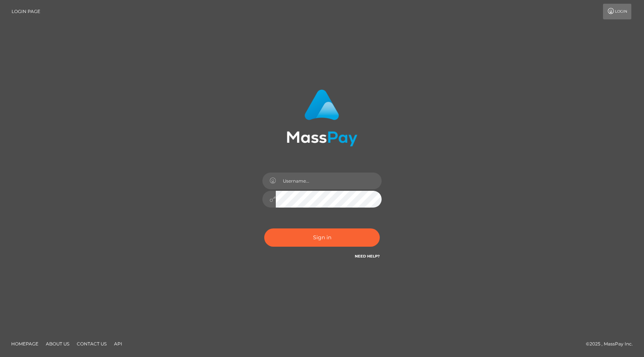  Describe the element at coordinates (612, 344) in the screenshot. I see `div: © 2025 , MassPay Inc.` at that location.